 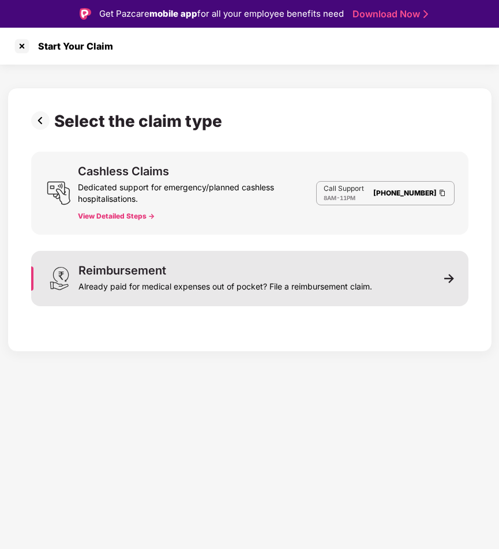 I want to click on button: View Detailed Steps ->, so click(x=116, y=216).